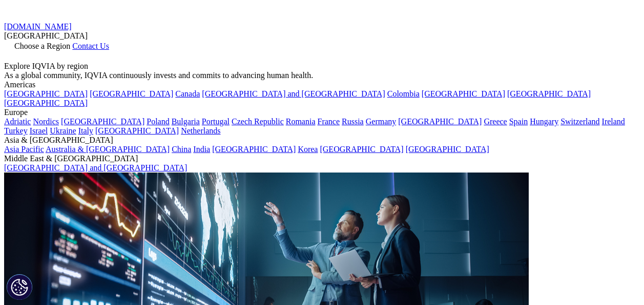  I want to click on a: Israel, so click(39, 130).